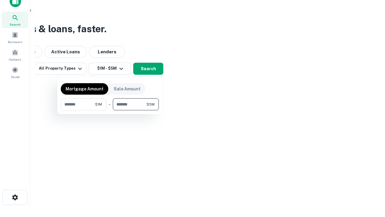 This screenshot has height=217, width=385. What do you see at coordinates (127, 89) in the screenshot?
I see `p: Sale Amount` at bounding box center [127, 89].